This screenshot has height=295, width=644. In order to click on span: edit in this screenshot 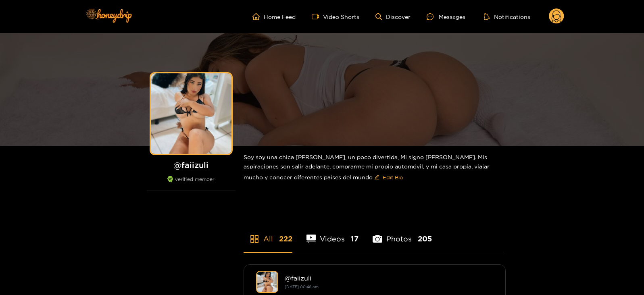, I will do `click(377, 177)`.